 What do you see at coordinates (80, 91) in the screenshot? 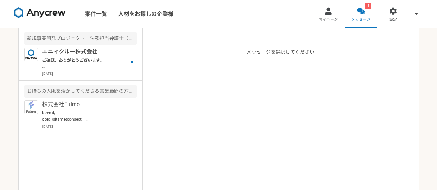
I see `div: お持ちの人脈を活かしてくださる営業顧問の方を募集！` at bounding box center [80, 91].